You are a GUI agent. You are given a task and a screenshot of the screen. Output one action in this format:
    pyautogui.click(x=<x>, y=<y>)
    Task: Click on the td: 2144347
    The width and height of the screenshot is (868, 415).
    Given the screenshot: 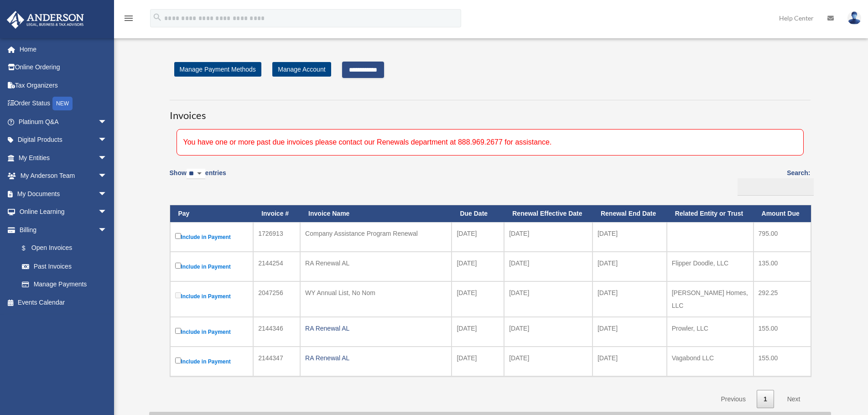 What is the action you would take?
    pyautogui.click(x=277, y=361)
    